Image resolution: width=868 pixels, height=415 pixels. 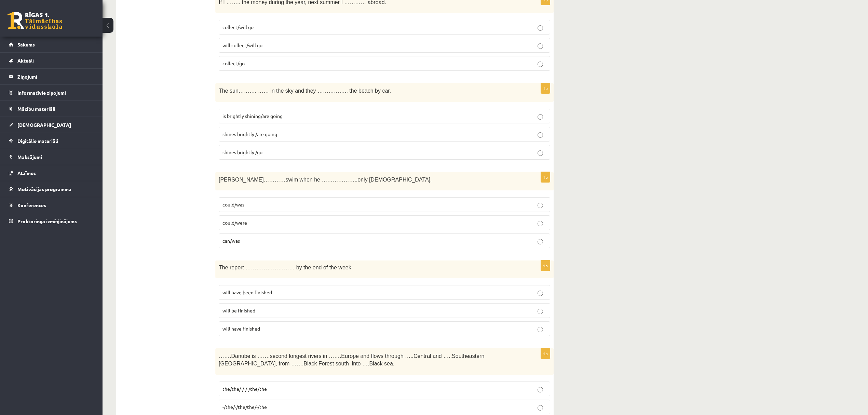 I want to click on a: Motivācijas programma, so click(x=51, y=189).